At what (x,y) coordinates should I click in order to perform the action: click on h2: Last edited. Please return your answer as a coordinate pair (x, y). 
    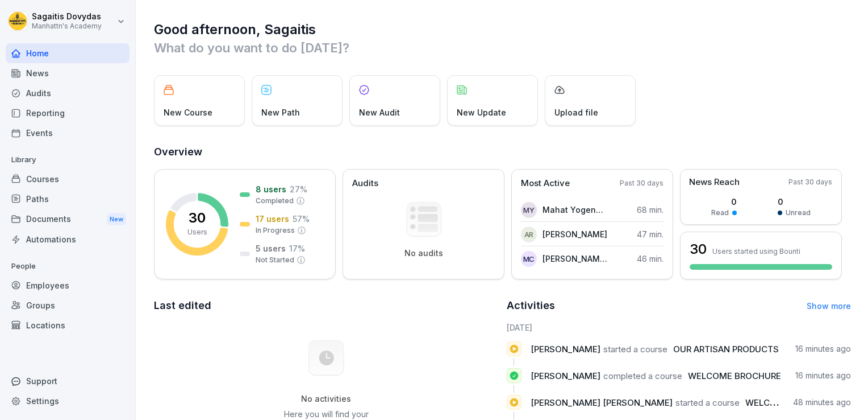
    Looking at the image, I should click on (326, 305).